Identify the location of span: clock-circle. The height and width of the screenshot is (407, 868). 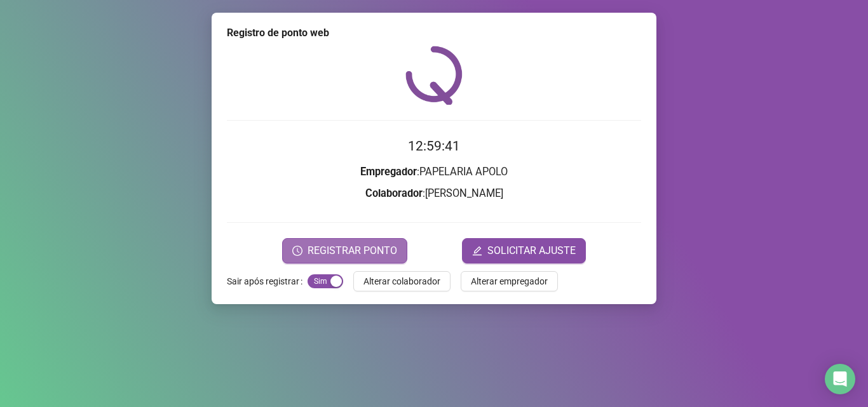
(298, 251).